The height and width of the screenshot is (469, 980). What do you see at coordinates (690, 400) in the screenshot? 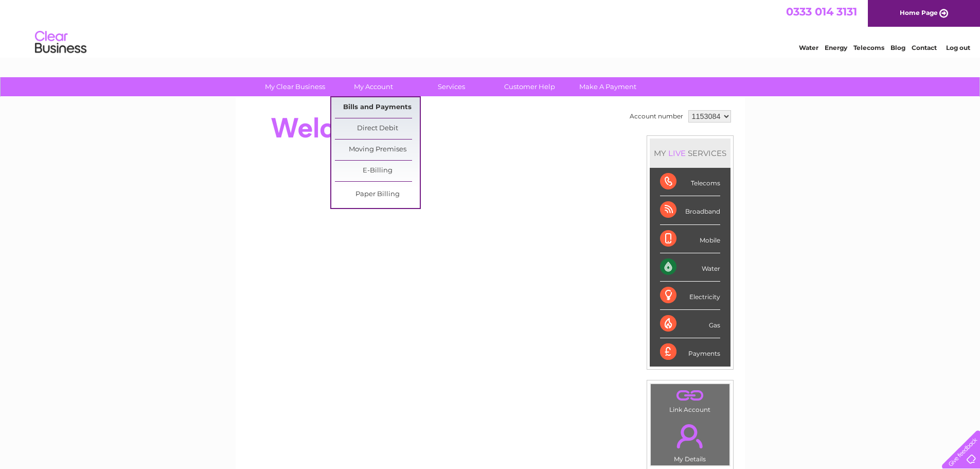
I see `td: Link Account` at bounding box center [690, 400].